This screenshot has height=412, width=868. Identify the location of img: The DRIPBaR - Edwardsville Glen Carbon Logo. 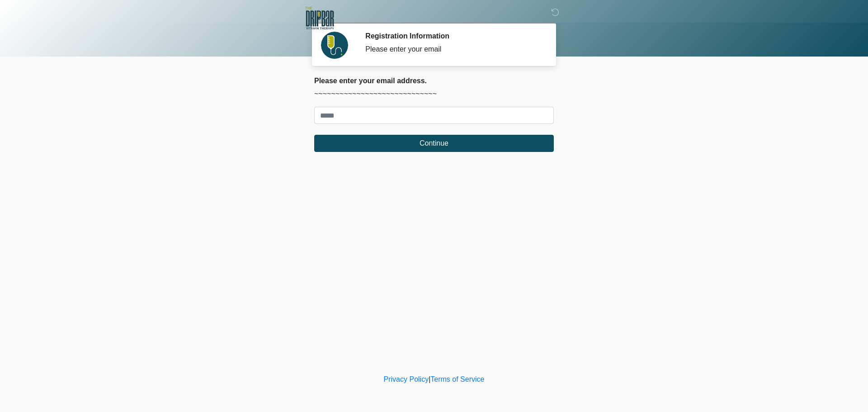
(320, 18).